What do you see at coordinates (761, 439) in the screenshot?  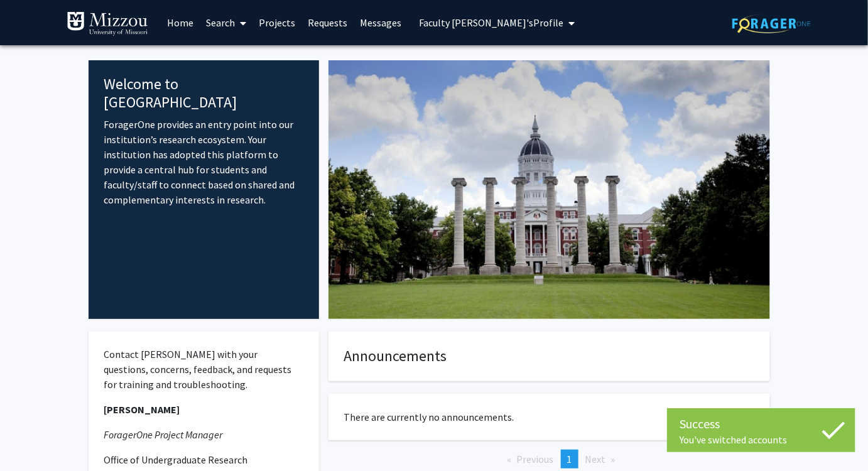 I see `div: You've switched accounts` at bounding box center [761, 439].